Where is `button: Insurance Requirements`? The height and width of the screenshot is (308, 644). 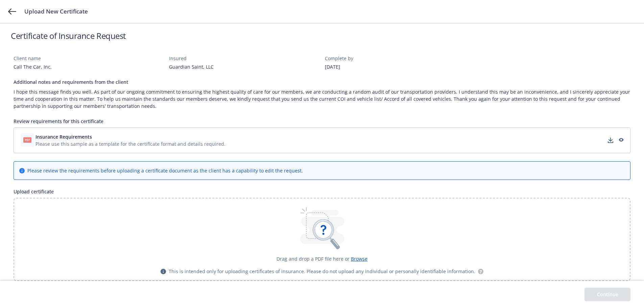 button: Insurance Requirements is located at coordinates (131, 136).